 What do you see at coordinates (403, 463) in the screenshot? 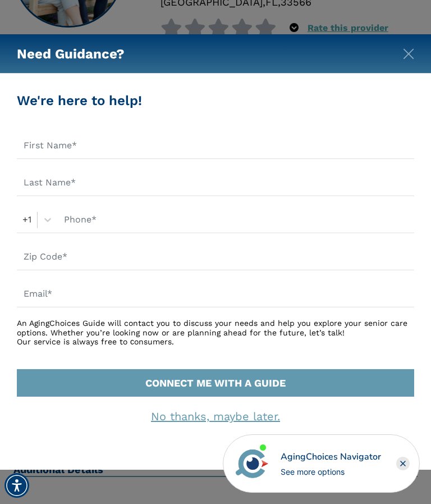
I see `div: Close` at bounding box center [403, 463].